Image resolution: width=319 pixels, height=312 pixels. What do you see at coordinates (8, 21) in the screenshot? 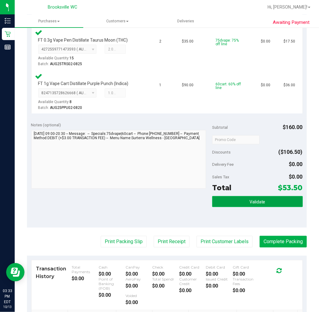
I see `inline-svg: Inventory` at bounding box center [8, 21].